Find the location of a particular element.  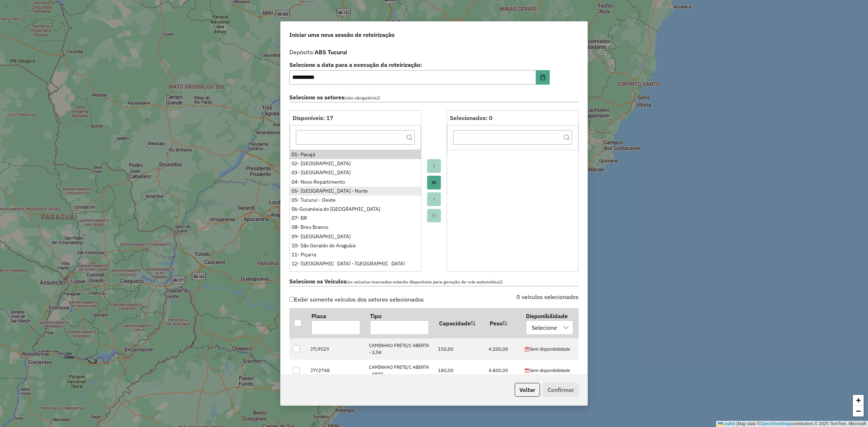

td: JTY2748 is located at coordinates (336, 370).